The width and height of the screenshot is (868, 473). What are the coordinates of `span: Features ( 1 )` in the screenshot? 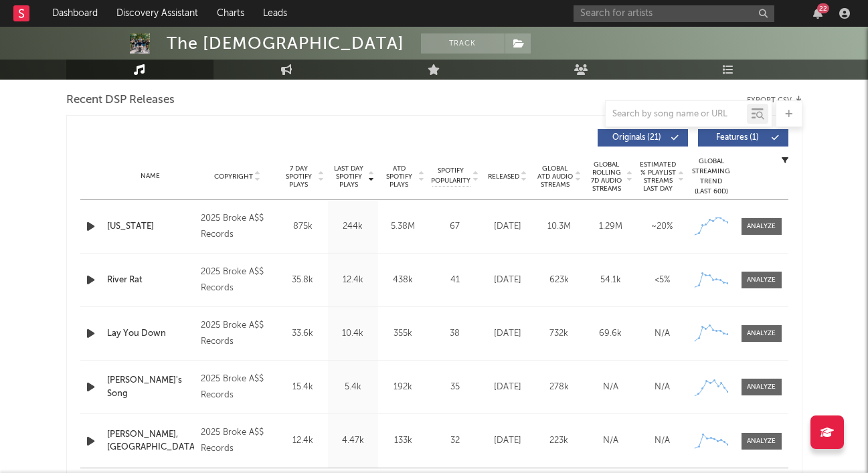 It's located at (738, 138).